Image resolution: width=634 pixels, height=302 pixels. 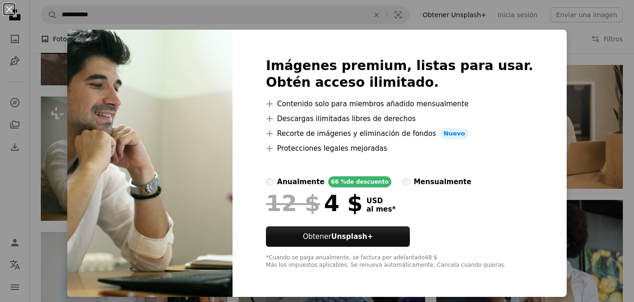 I want to click on img: premium_photo-1661270432378-60507cbf4af0, so click(x=150, y=163).